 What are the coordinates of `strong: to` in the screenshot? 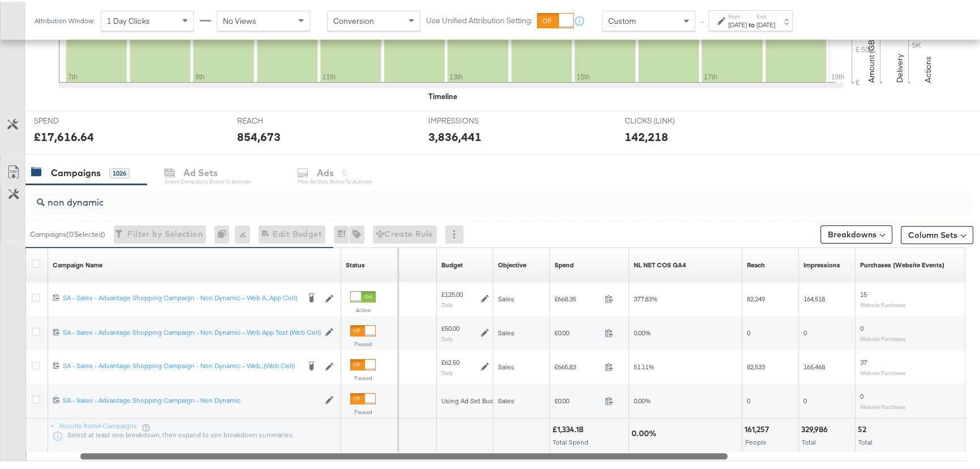 It's located at (751, 23).